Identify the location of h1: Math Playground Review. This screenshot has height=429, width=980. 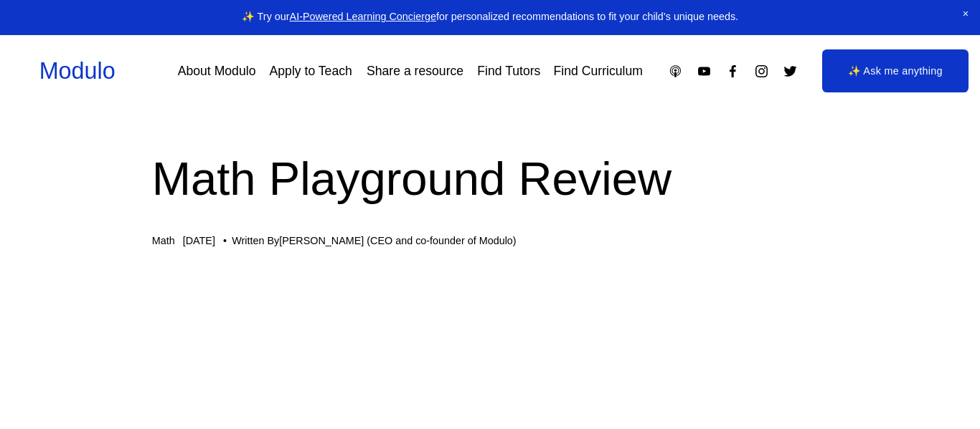
(490, 178).